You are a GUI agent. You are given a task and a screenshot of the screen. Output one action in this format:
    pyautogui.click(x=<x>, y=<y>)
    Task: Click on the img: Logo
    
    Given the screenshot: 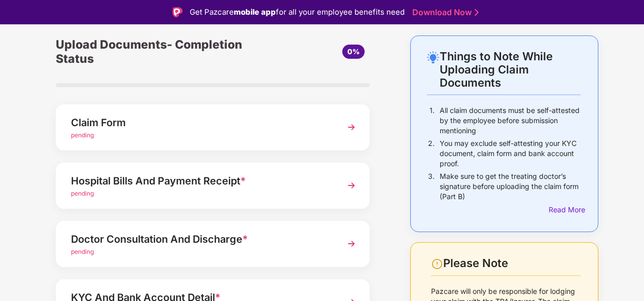 What is the action you would take?
    pyautogui.click(x=177, y=12)
    